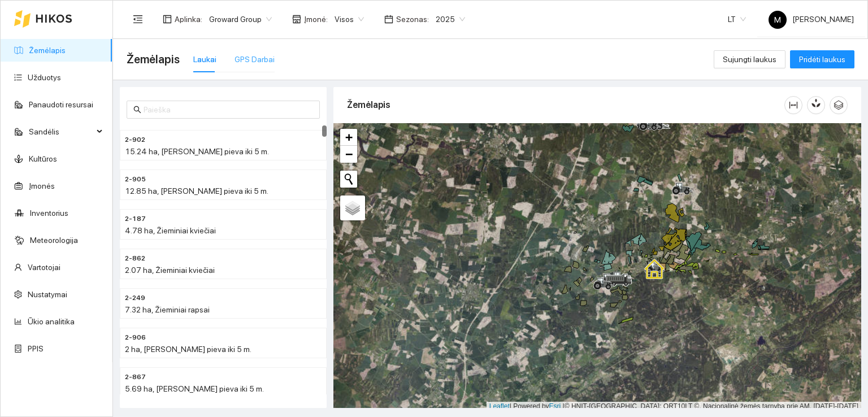 This screenshot has height=417, width=868. Describe the element at coordinates (188, 19) in the screenshot. I see `span: Aplinka :` at that location.